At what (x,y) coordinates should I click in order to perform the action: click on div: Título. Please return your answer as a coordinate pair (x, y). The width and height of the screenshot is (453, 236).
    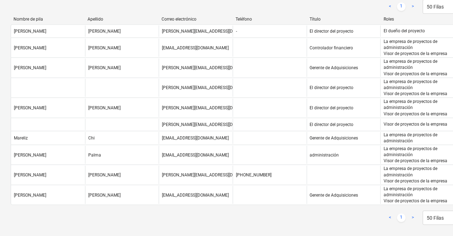
    Looking at the image, I should click on (343, 19).